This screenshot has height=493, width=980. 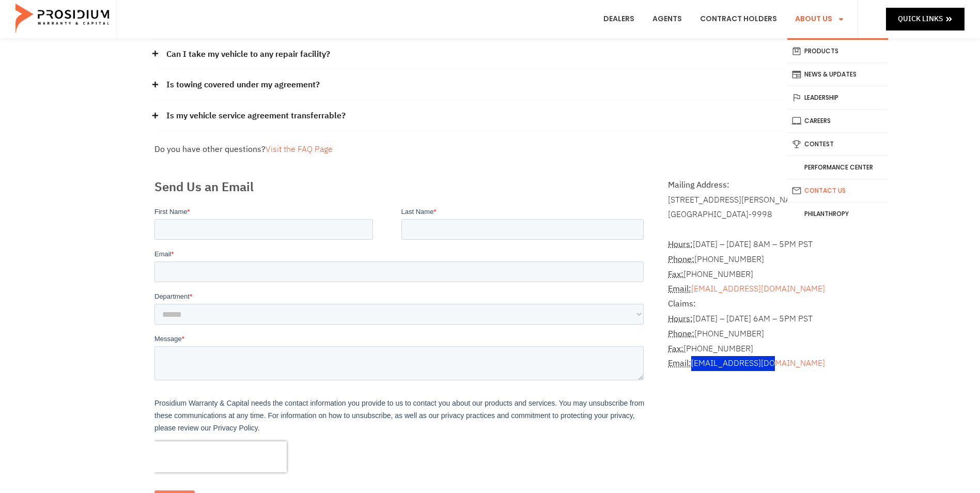 I want to click on b: Claims:, so click(x=682, y=304).